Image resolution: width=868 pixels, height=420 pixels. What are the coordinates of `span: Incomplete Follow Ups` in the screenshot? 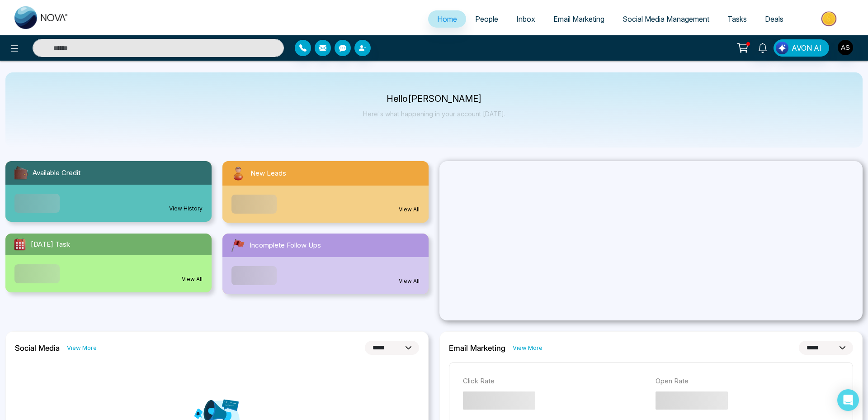 It's located at (285, 245).